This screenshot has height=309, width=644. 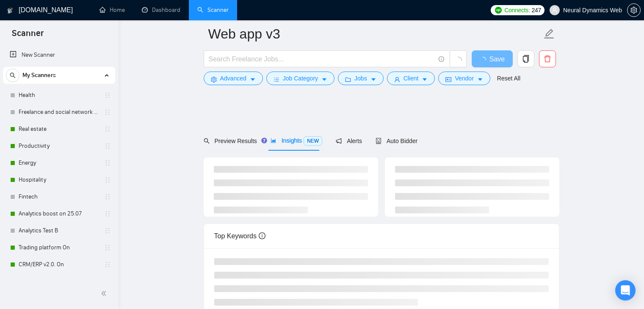 What do you see at coordinates (297, 141) in the screenshot?
I see `span: Insights` at bounding box center [297, 141].